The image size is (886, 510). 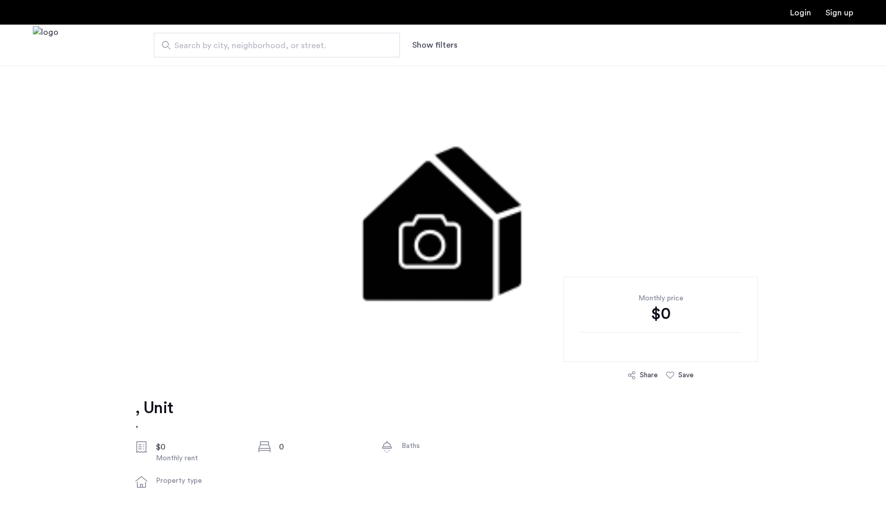 What do you see at coordinates (839, 13) in the screenshot?
I see `a: Registration` at bounding box center [839, 13].